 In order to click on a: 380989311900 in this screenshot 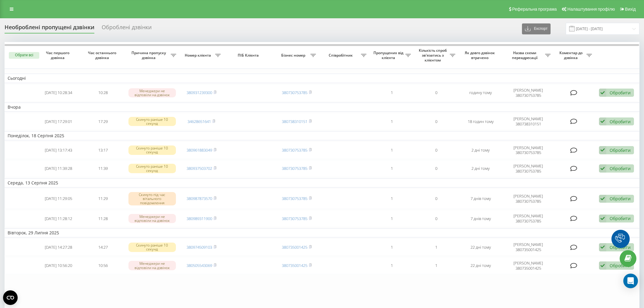, I will do `click(199, 218)`.